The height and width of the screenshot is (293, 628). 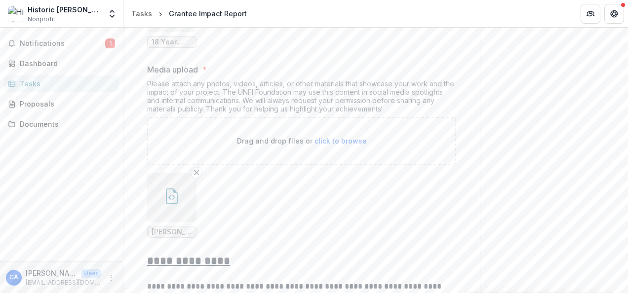 I want to click on div: Grantee Impact Report, so click(x=208, y=13).